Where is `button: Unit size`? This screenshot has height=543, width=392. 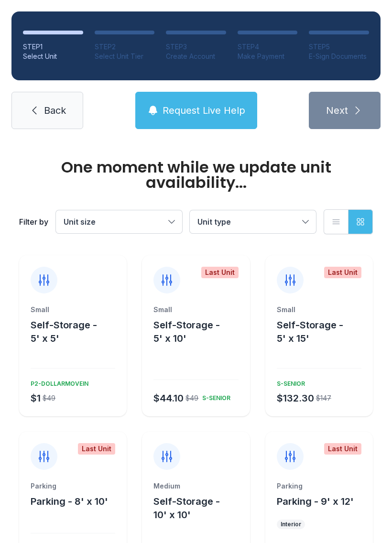 button: Unit size is located at coordinates (119, 222).